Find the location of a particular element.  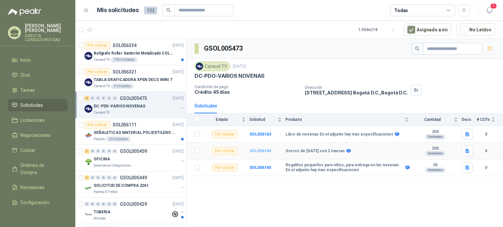

p: Dirección is located at coordinates (356, 88).